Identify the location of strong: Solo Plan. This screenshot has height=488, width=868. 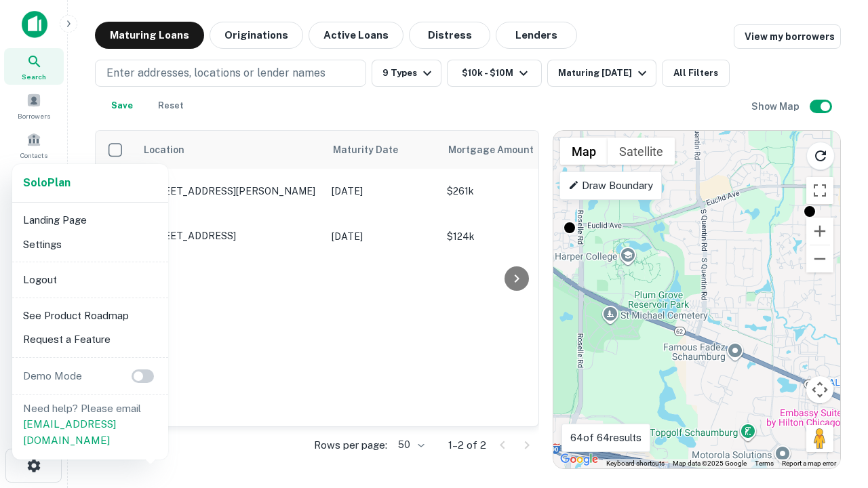
(47, 182).